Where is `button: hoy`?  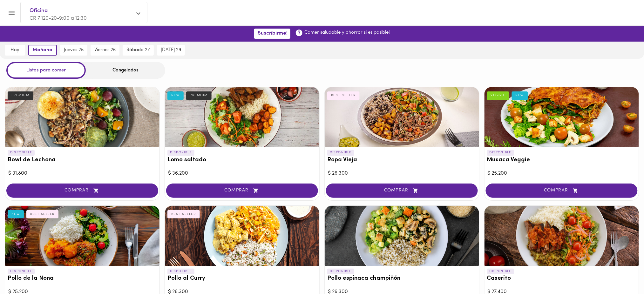
button: hoy is located at coordinates (15, 50).